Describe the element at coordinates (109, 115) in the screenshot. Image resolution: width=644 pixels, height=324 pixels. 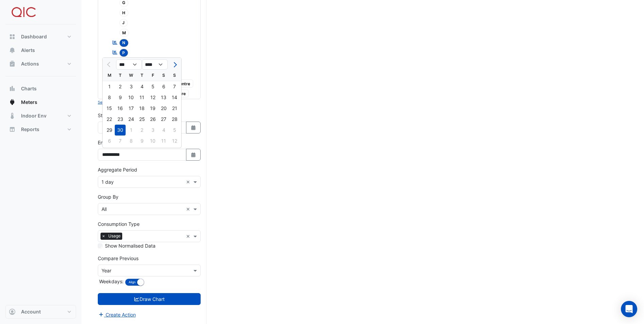
I see `label: Start Date` at that location.